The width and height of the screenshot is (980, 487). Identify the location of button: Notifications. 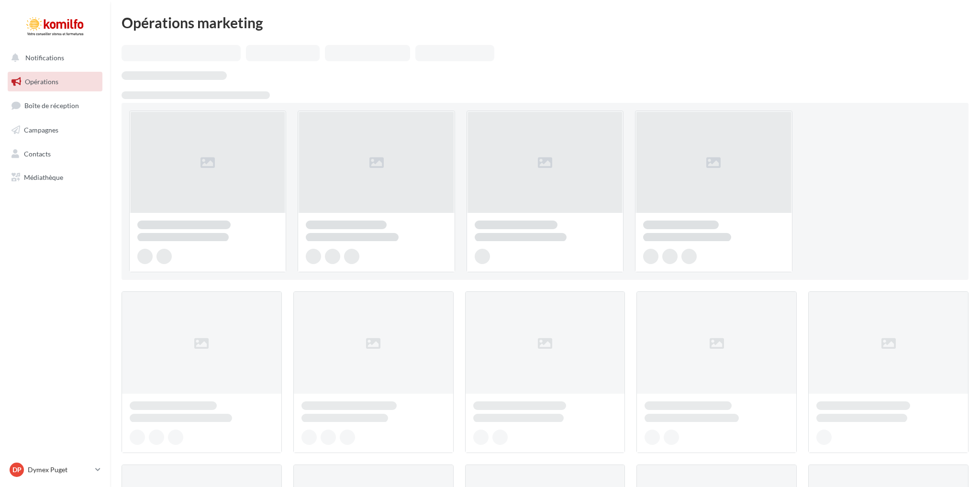
(53, 58).